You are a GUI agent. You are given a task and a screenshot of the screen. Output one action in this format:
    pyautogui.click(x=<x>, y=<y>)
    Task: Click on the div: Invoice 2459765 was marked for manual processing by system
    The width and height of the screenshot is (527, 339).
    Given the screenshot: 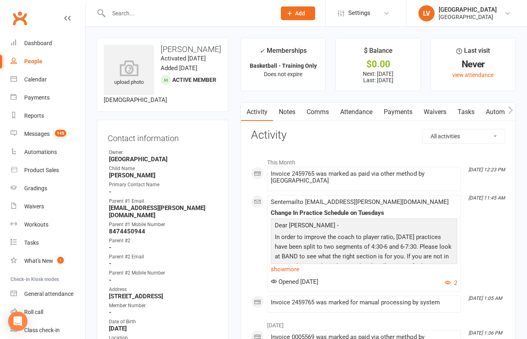 What is the action you would take?
    pyautogui.click(x=364, y=302)
    